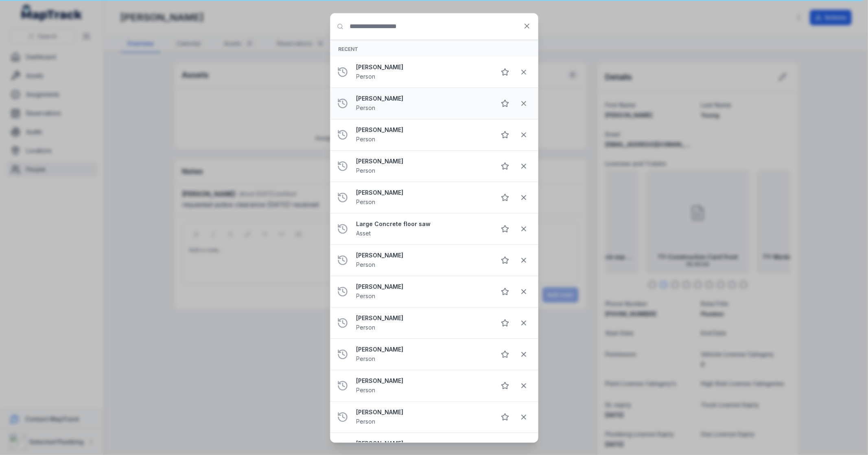 The image size is (868, 455). I want to click on strong: Large Concrete floor saw, so click(423, 224).